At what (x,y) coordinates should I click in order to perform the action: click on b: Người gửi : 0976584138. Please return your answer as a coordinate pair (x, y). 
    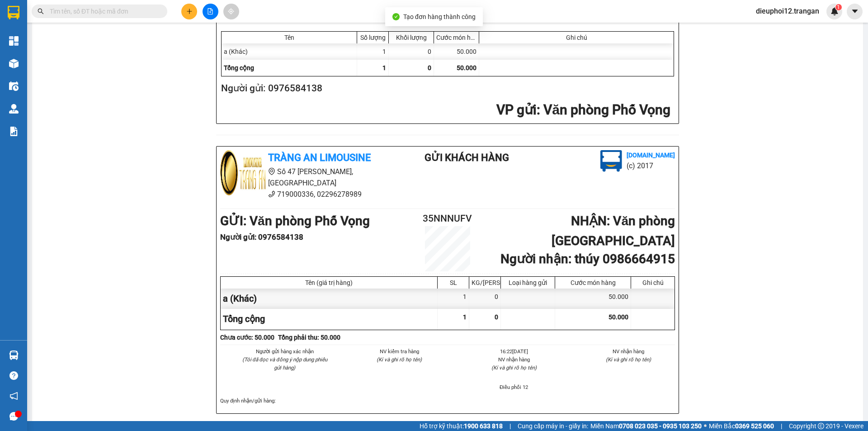
    Looking at the image, I should click on (261, 237).